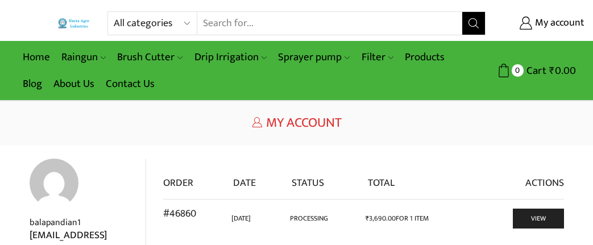 The height and width of the screenshot is (245, 593). I want to click on a: Contact Us, so click(130, 84).